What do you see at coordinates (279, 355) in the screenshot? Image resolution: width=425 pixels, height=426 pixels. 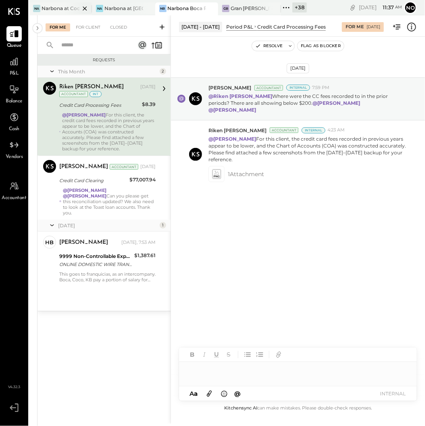 I see `button: Add URL` at bounding box center [279, 355].